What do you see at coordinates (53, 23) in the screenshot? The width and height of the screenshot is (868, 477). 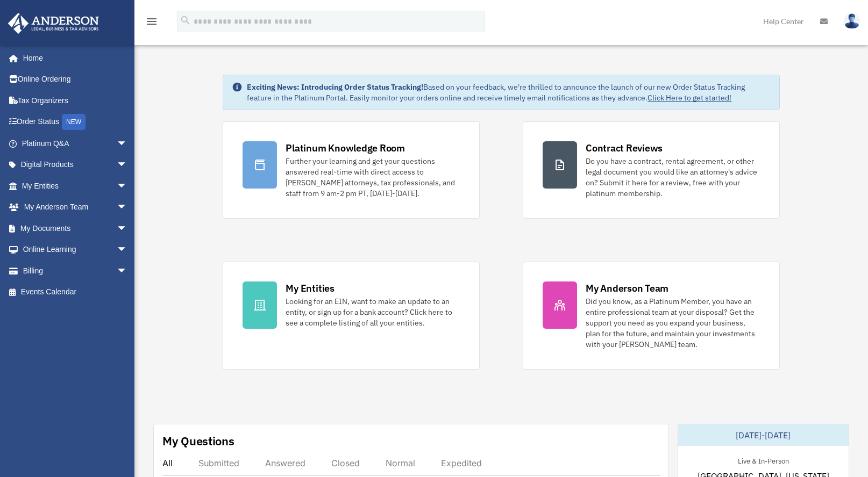 I see `img: Anderson Advisors Platinum Portal` at bounding box center [53, 23].